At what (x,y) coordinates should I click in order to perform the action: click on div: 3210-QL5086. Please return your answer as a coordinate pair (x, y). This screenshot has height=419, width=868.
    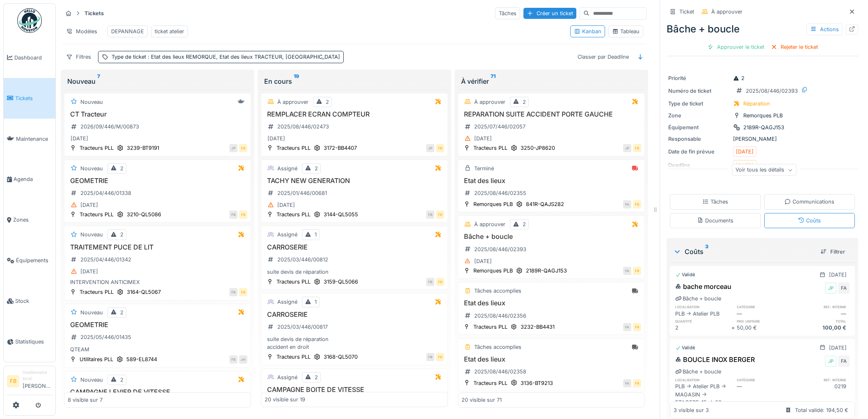
    Looking at the image, I should click on (144, 214).